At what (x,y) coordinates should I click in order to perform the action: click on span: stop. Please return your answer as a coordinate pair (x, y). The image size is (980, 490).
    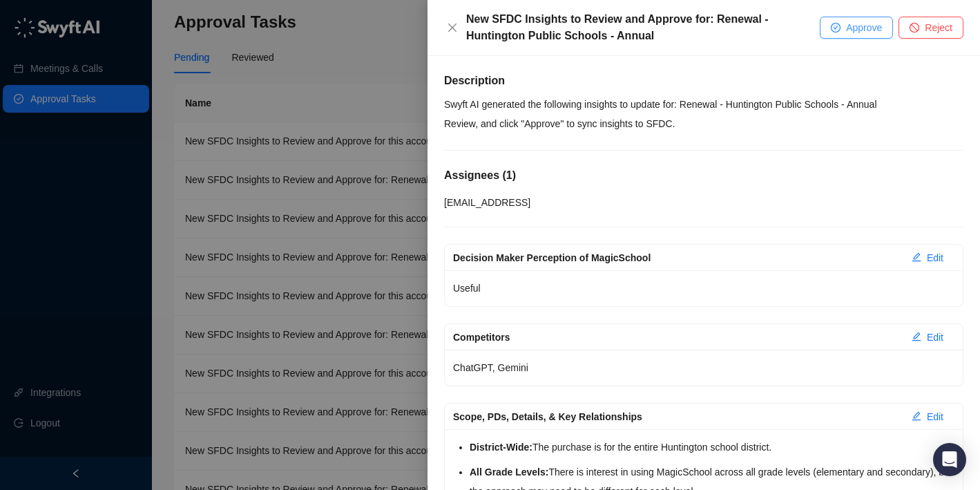
    Looking at the image, I should click on (915, 28).